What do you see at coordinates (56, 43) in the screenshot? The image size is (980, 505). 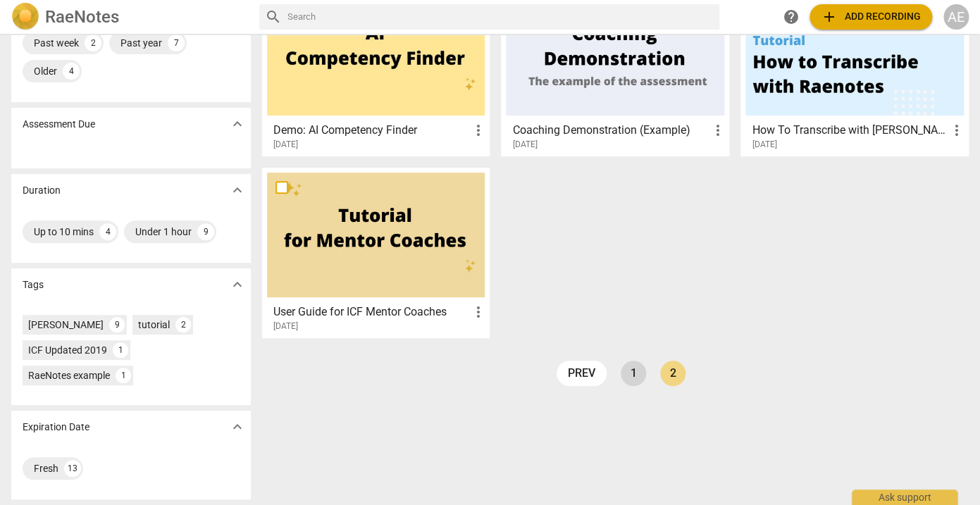 I see `div: Past week` at bounding box center [56, 43].